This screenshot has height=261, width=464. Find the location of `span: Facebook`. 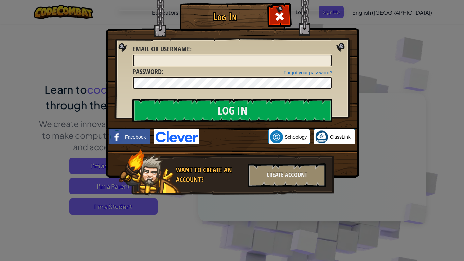

span: Facebook is located at coordinates (135, 137).